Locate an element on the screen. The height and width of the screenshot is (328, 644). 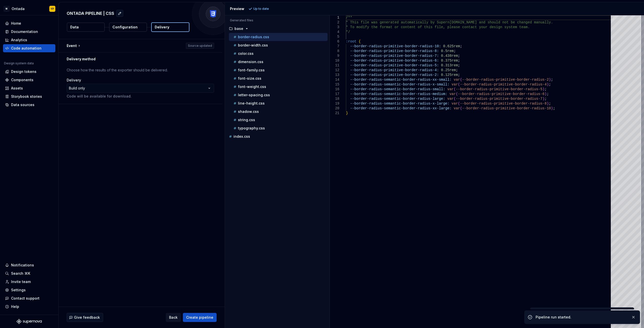
a: Documentation is located at coordinates (29, 32).